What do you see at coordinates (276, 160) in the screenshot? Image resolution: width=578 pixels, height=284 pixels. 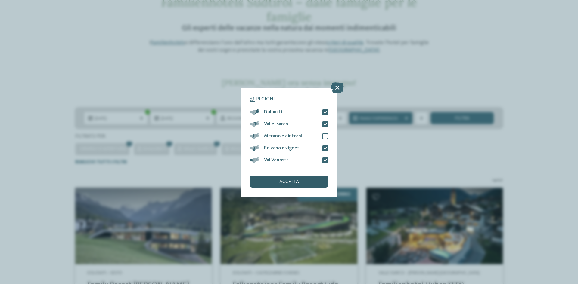 I see `span: Val Venosta` at bounding box center [276, 160].